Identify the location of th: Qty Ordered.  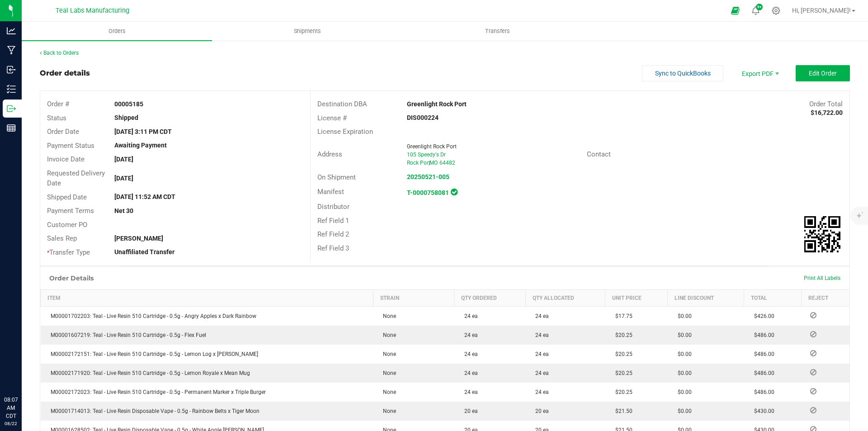
(490, 298).